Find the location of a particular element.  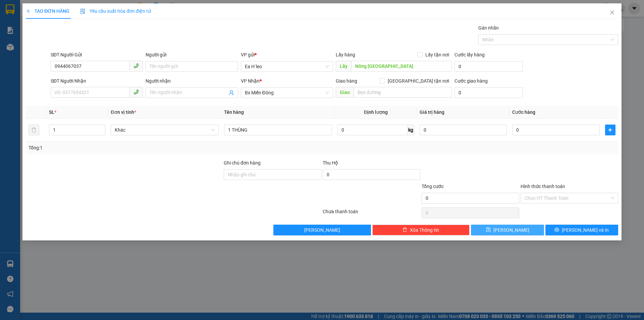

span: VP Nhận is located at coordinates (250, 81).